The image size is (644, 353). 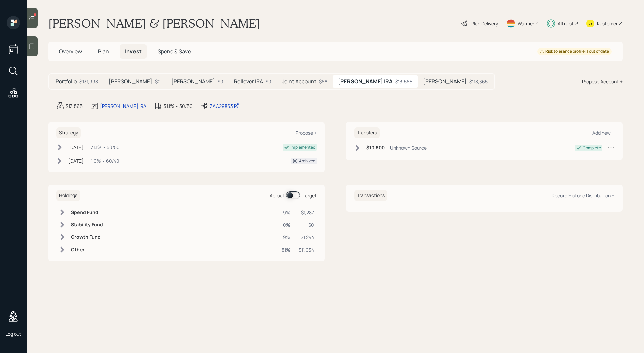 I want to click on div: Complete, so click(x=591, y=148).